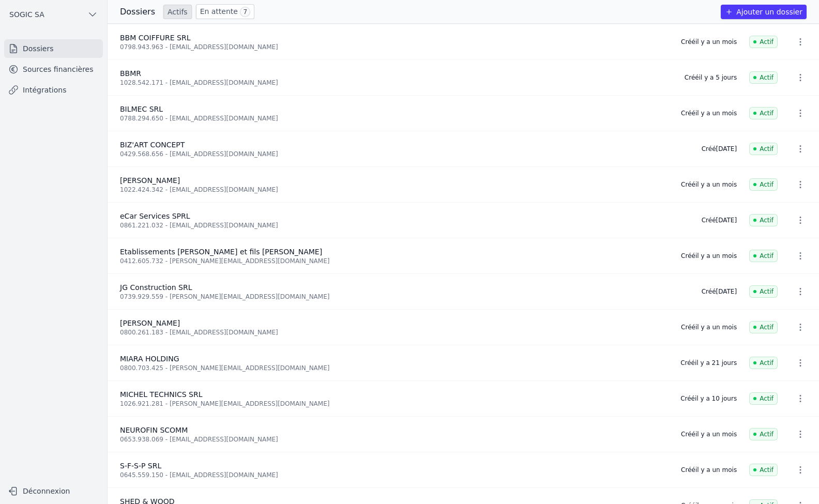  Describe the element at coordinates (54, 69) in the screenshot. I see `a: Sources financières` at that location.